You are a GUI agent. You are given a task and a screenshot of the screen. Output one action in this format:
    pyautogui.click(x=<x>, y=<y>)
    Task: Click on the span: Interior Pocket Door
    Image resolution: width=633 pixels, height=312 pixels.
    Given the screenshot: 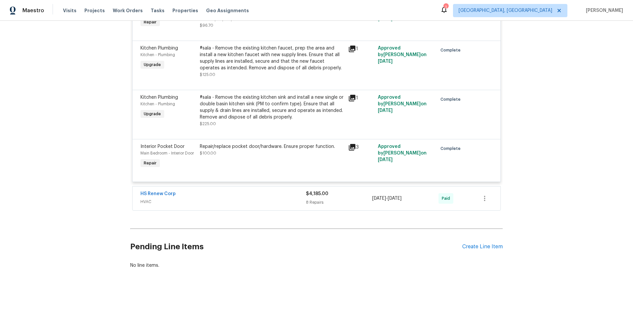 What is the action you would take?
    pyautogui.click(x=163, y=146)
    